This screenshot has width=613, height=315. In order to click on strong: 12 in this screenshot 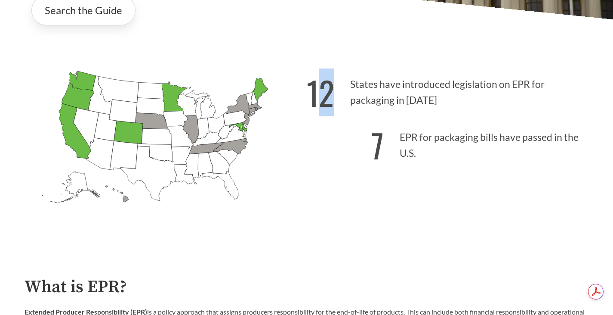, I will do `click(321, 92)`.